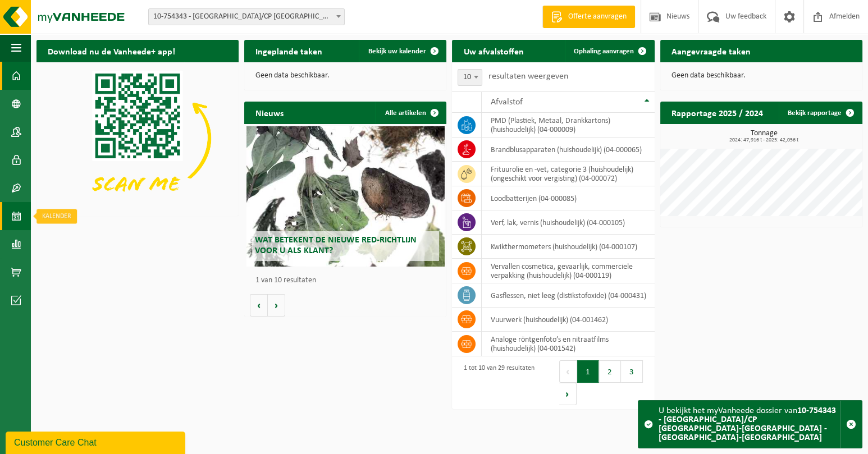  Describe the element at coordinates (568, 222) in the screenshot. I see `td: verf, lak, vernis (huishoudelijk) (04-000105)` at that location.